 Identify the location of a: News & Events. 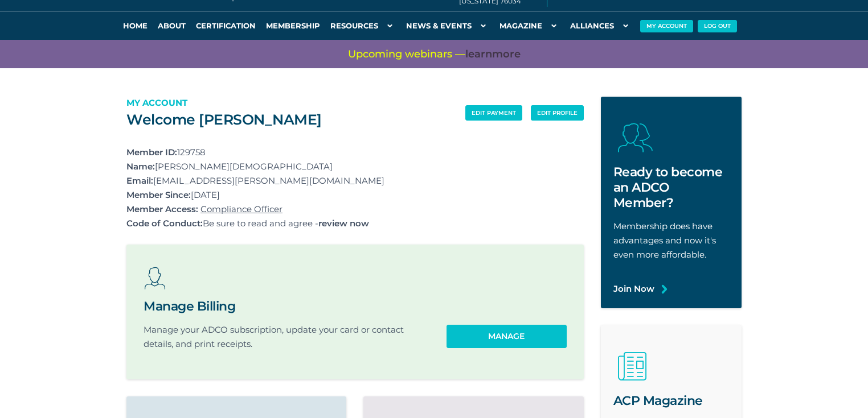
(448, 25).